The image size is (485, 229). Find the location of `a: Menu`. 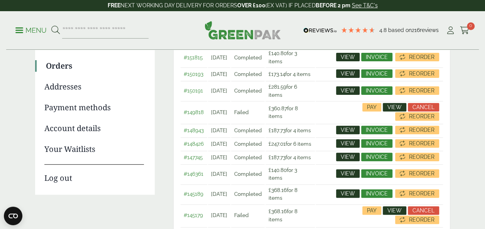

a: Menu is located at coordinates (31, 30).